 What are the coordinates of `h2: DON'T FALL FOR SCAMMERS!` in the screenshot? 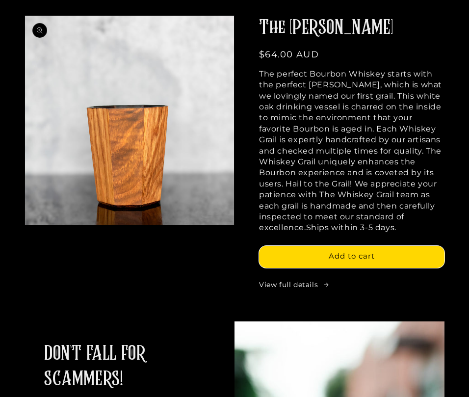 It's located at (130, 367).